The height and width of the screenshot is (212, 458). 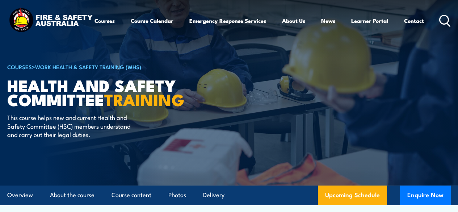 What do you see at coordinates (370, 21) in the screenshot?
I see `a: Learner Portal` at bounding box center [370, 21].